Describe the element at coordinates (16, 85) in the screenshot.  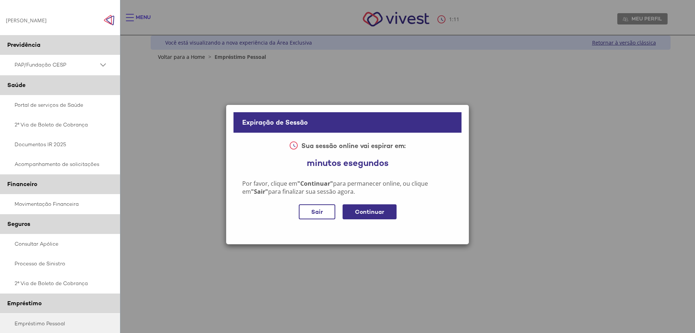
I see `span: Saúde` at that location.